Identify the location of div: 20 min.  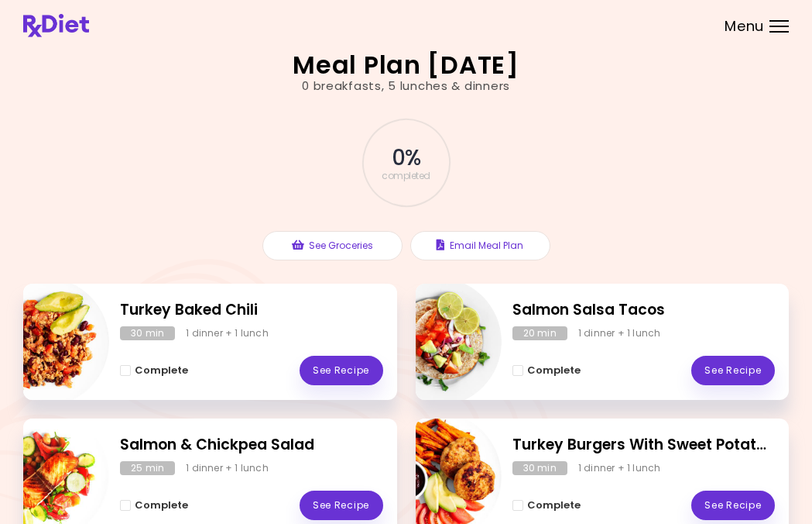
(540, 333).